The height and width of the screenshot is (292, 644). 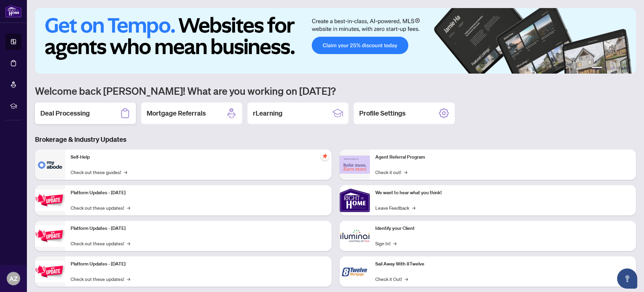 What do you see at coordinates (627, 68) in the screenshot?
I see `button: 6` at bounding box center [627, 68].